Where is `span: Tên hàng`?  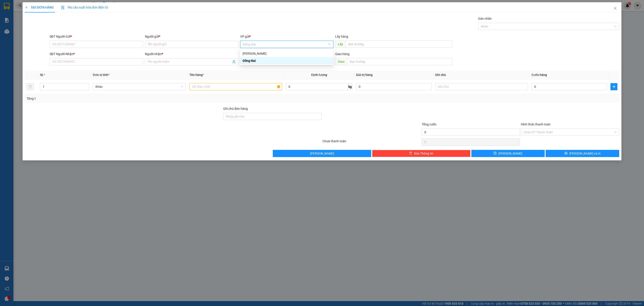
span: Tên hàng is located at coordinates (197, 75).